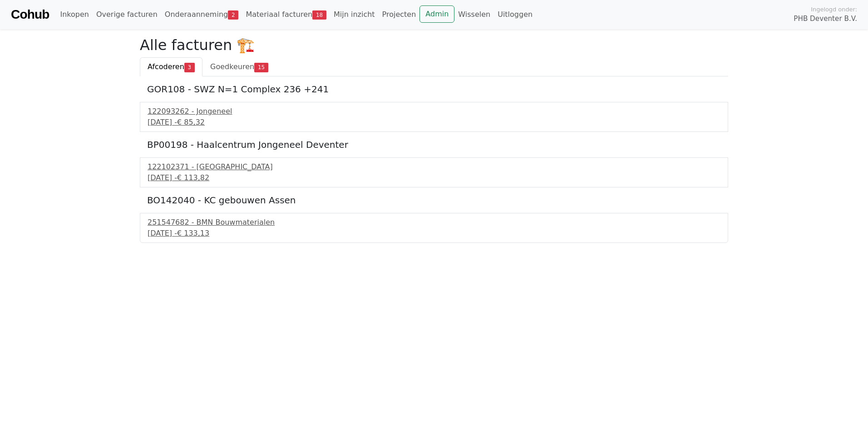  I want to click on span: 18, so click(320, 15).